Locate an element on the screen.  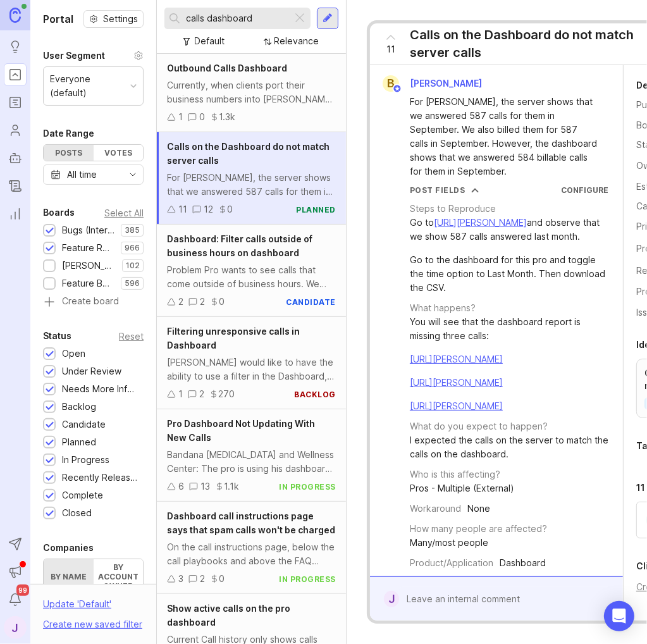
div: How many people are affected? is located at coordinates (479, 529).